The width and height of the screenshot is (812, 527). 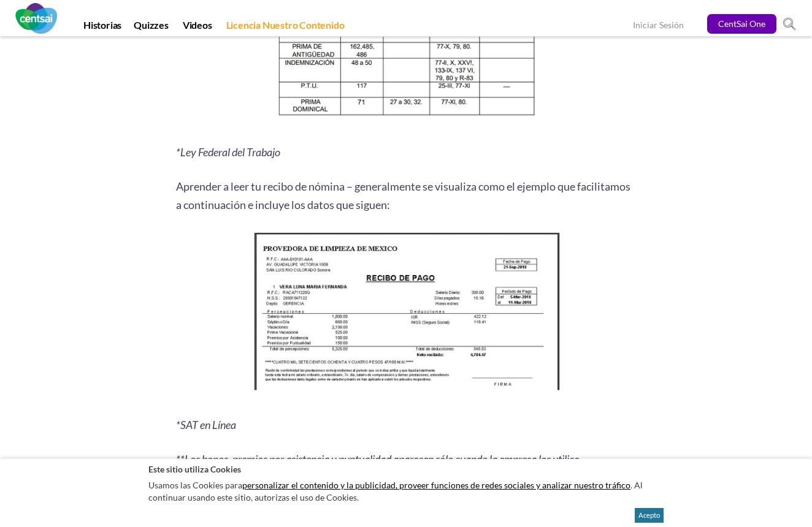 What do you see at coordinates (406, 490) in the screenshot?
I see `p: Usamos las Cookies para . Al continuar usando este sitio, autorizas el uso de Cookies.` at bounding box center [406, 490].